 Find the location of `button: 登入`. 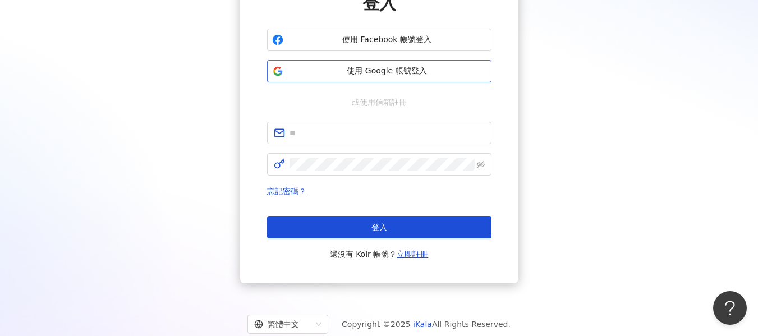

button: 登入 is located at coordinates (379, 227).